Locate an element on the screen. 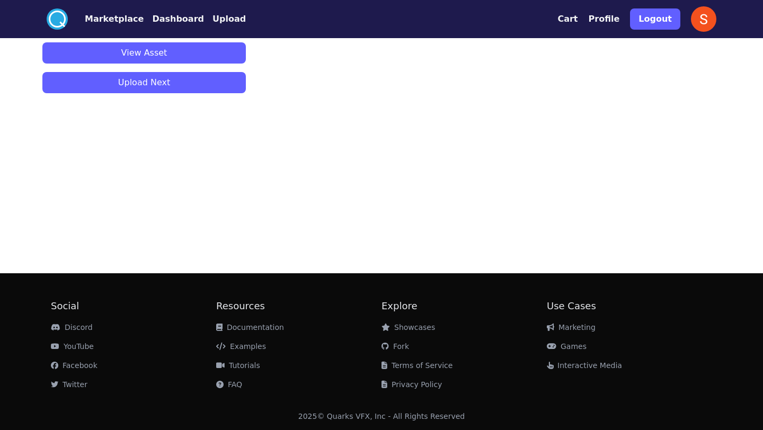 Image resolution: width=763 pixels, height=430 pixels. a: Dashboard is located at coordinates (174, 19).